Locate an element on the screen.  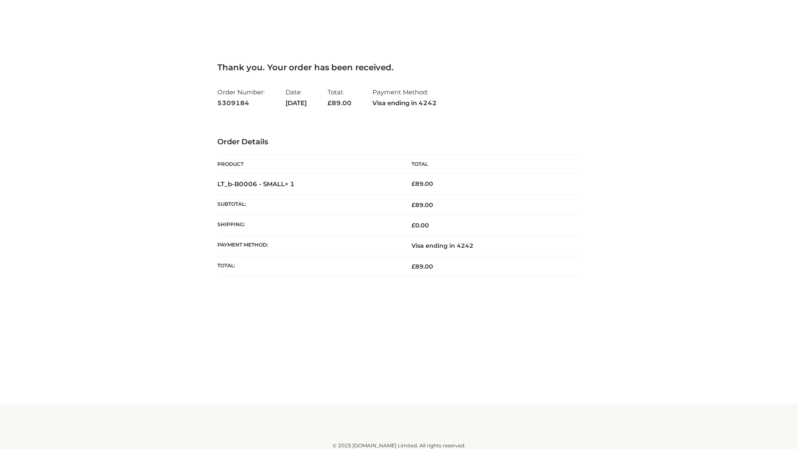
th: Total is located at coordinates (490, 164).